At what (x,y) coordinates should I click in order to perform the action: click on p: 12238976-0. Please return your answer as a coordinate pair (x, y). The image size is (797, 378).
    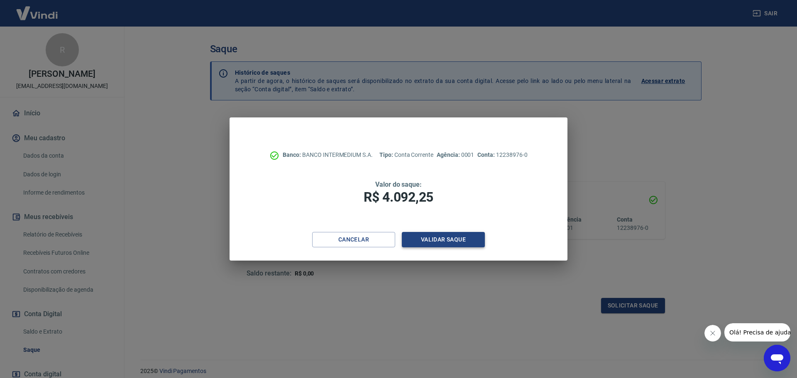
    Looking at the image, I should click on (502, 155).